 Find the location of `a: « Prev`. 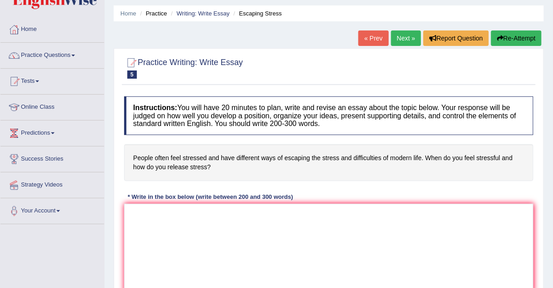

a: « Prev is located at coordinates (374, 38).